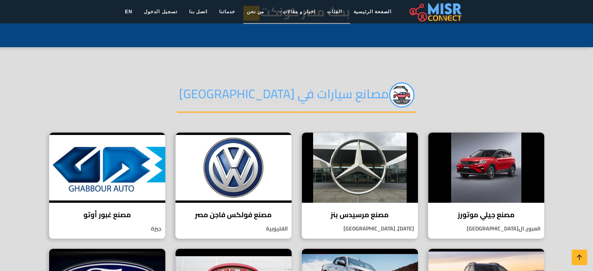 This screenshot has height=271, width=593. Describe the element at coordinates (486, 168) in the screenshot. I see `img: مصنع جيلي موتورز` at that location.